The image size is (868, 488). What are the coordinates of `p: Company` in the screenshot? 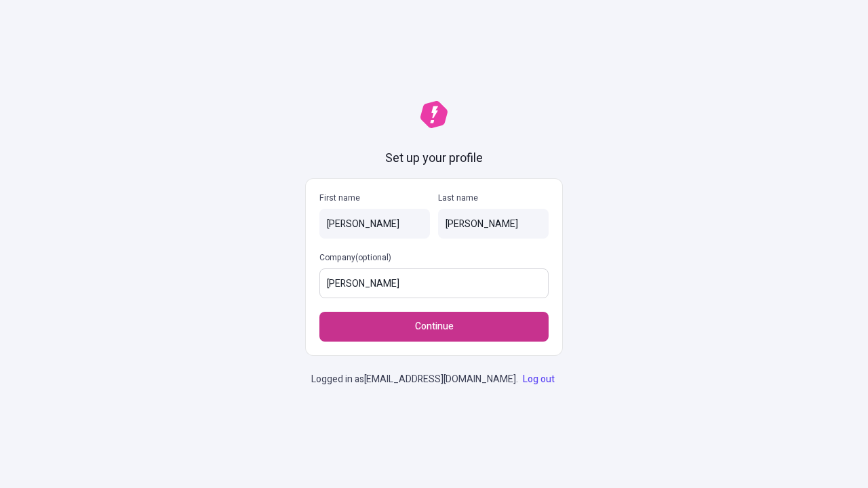 It's located at (434, 257).